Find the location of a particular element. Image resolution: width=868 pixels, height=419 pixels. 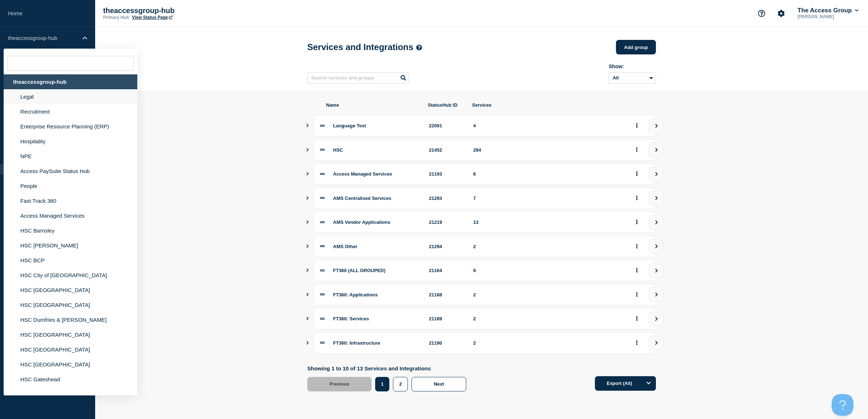

div: 21452 is located at coordinates (446, 150).